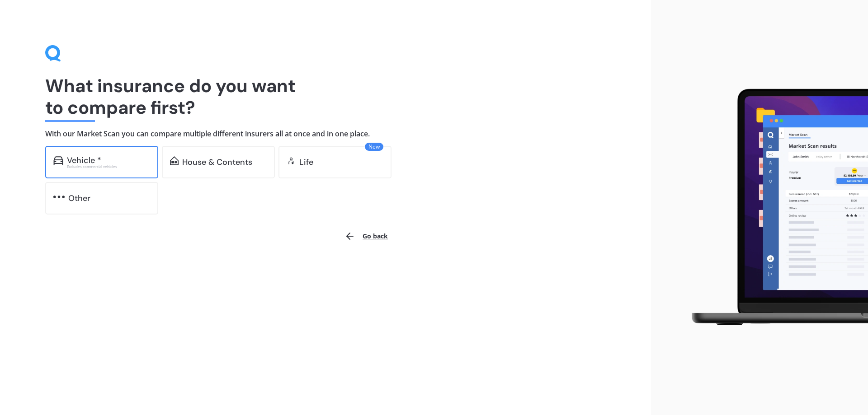 The height and width of the screenshot is (415, 868). What do you see at coordinates (174, 161) in the screenshot?
I see `img: home-and-contents.b802091223b8502ef2dd.svg` at bounding box center [174, 161].